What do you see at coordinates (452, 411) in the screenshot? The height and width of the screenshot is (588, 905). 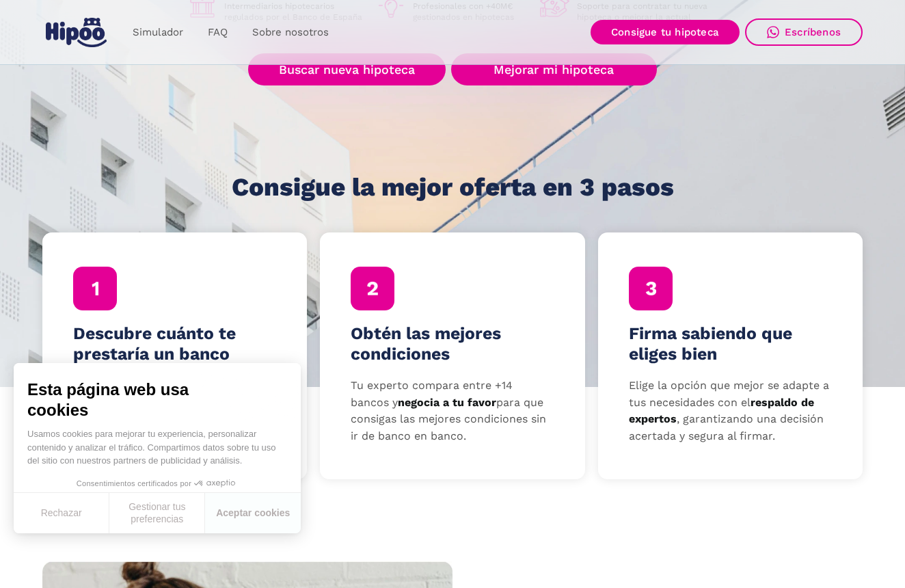 I see `p: Tu experto compara entre +14 bancos y para que consigas las mejores condiciones sin ir de banco e...` at bounding box center [452, 411].